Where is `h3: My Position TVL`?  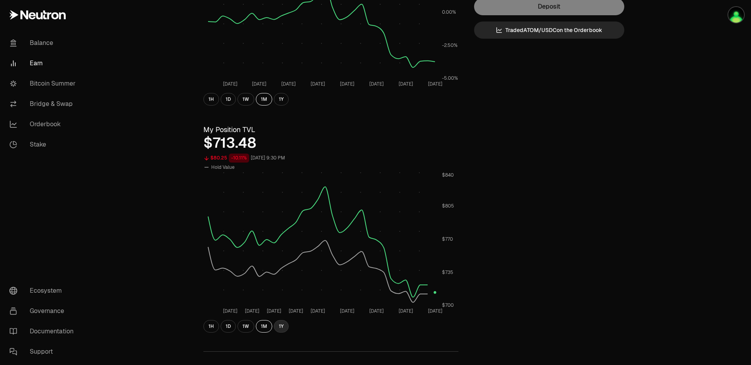 h3: My Position TVL is located at coordinates (331, 130).